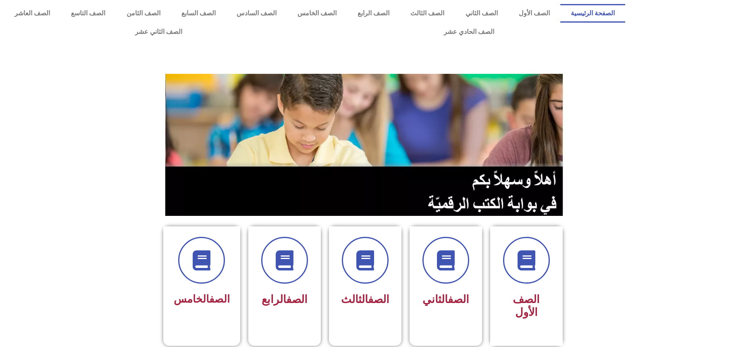 This screenshot has width=730, height=347. What do you see at coordinates (427, 13) in the screenshot?
I see `a: الصف الثالث` at bounding box center [427, 13].